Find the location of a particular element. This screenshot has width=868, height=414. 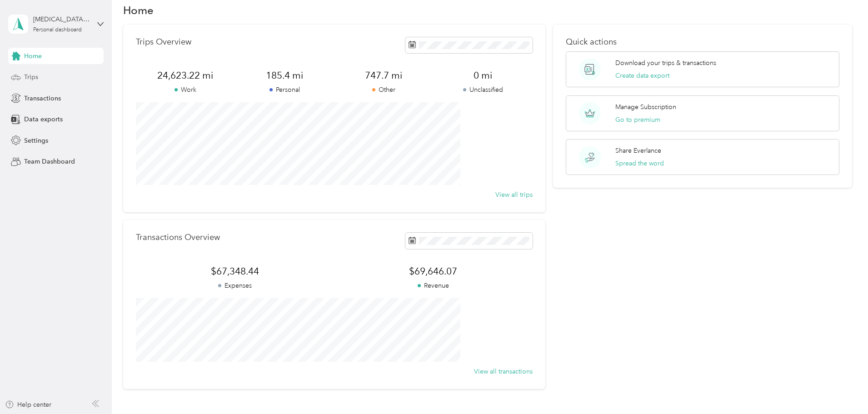

button: Create data export is located at coordinates (642, 75).